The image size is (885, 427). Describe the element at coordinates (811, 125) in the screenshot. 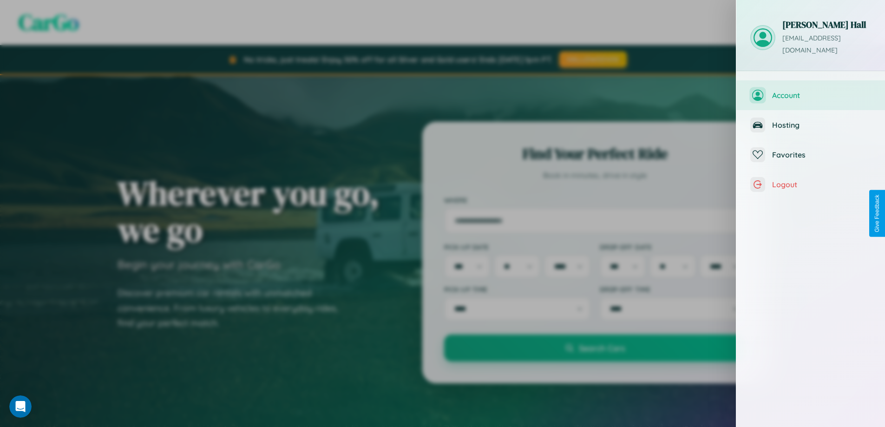

I see `button: Hosting` at that location.